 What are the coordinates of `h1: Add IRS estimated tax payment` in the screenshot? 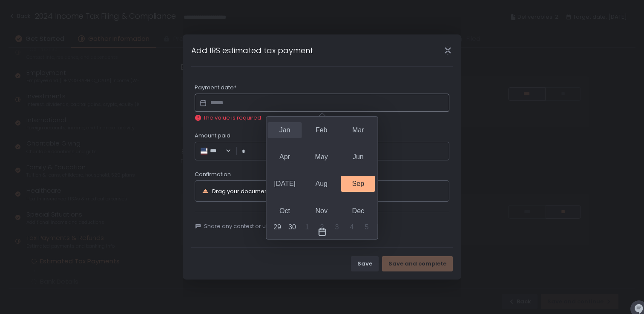 It's located at (252, 50).